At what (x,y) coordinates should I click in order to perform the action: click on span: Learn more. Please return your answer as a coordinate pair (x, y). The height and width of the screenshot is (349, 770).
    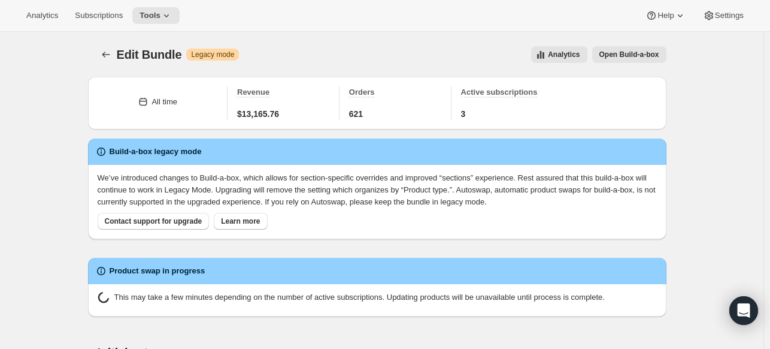
    Looking at the image, I should click on (240, 221).